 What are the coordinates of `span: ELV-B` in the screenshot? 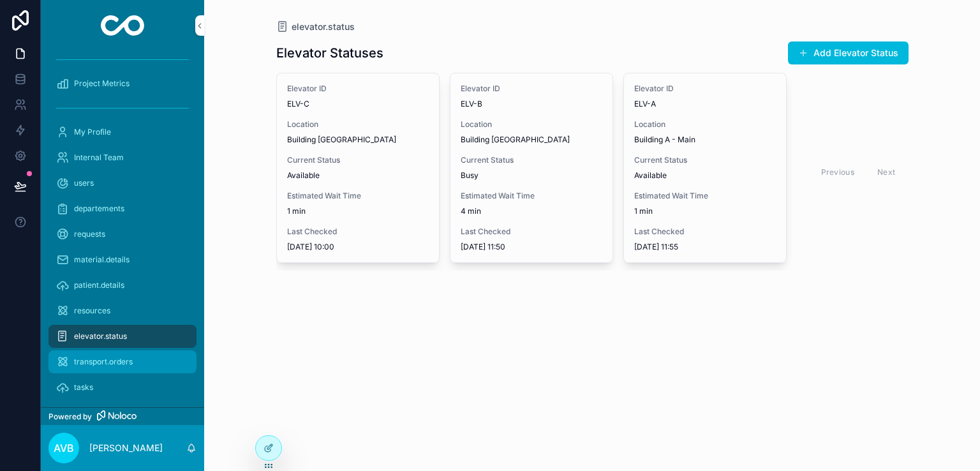 It's located at (531, 104).